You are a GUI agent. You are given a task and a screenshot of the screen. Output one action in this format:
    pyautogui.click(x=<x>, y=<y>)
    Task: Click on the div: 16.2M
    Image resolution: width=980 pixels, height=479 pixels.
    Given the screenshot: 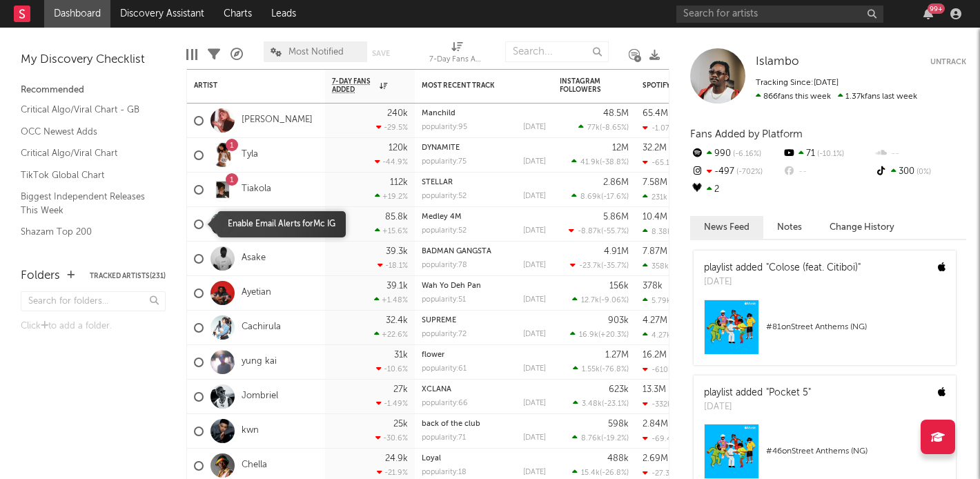 What is the action you would take?
    pyautogui.click(x=654, y=355)
    